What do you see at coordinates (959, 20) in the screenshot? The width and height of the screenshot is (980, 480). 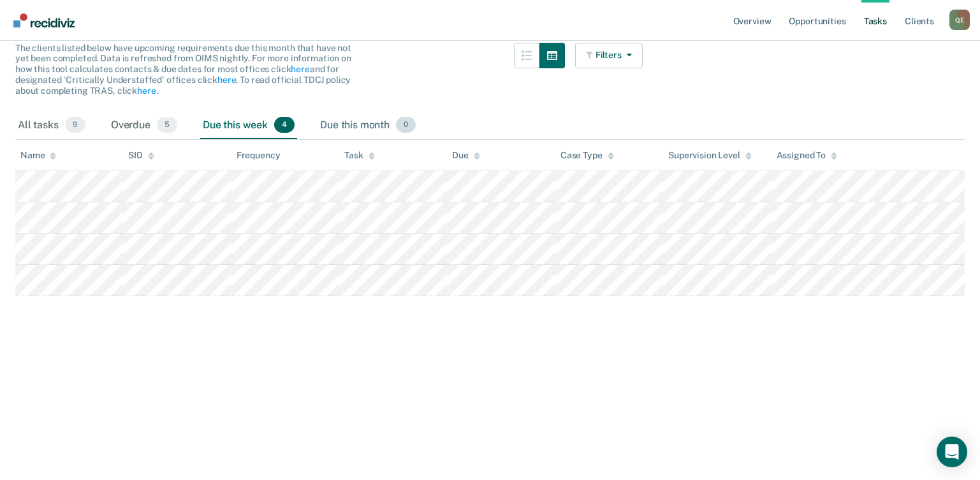 I see `button: Profile dropdown button` at bounding box center [959, 20].